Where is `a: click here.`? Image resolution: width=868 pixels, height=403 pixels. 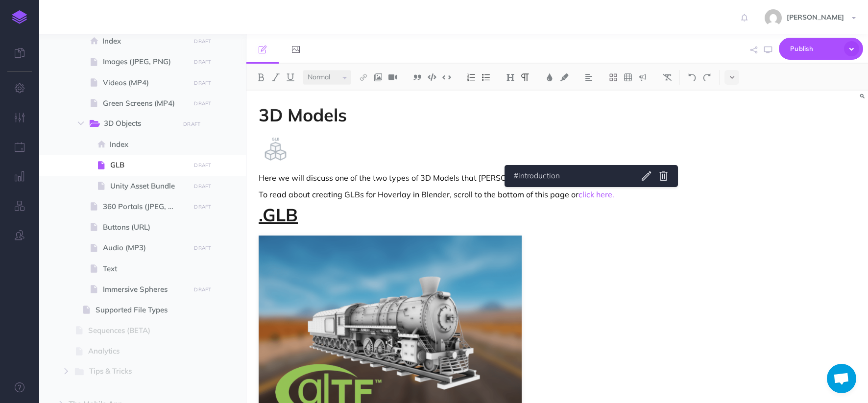 a: click here. is located at coordinates (596, 195).